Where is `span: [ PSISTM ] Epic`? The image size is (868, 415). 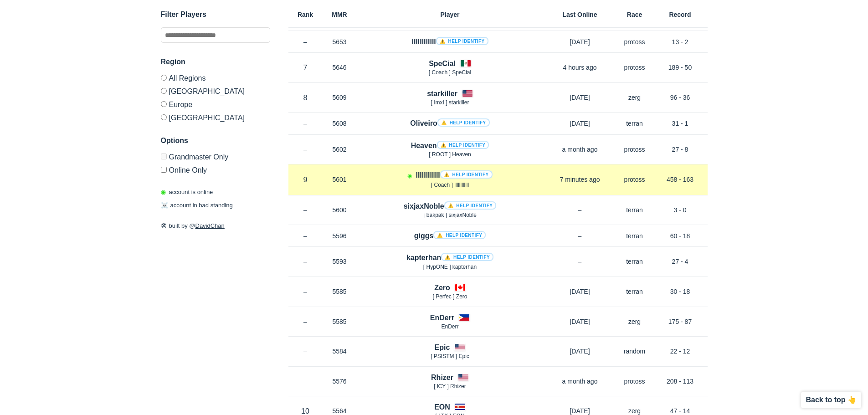
span: [ PSISTM ] Epic is located at coordinates (450, 356).